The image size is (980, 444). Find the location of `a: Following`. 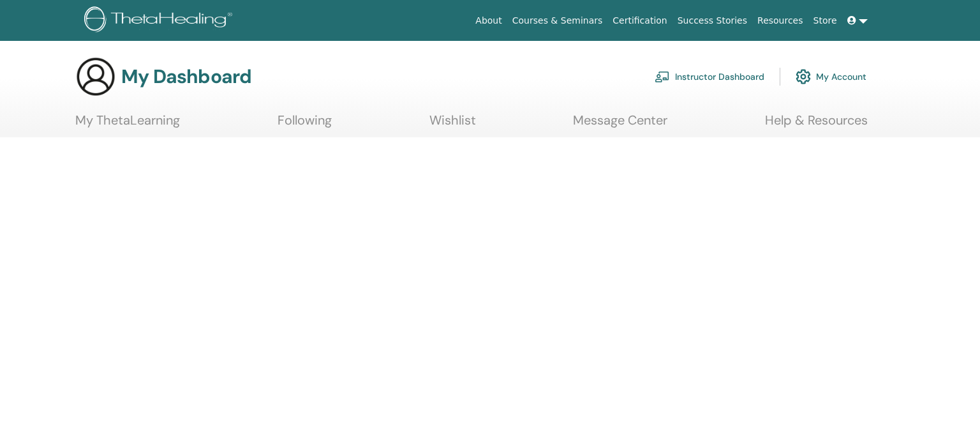

a: Following is located at coordinates (304, 125).